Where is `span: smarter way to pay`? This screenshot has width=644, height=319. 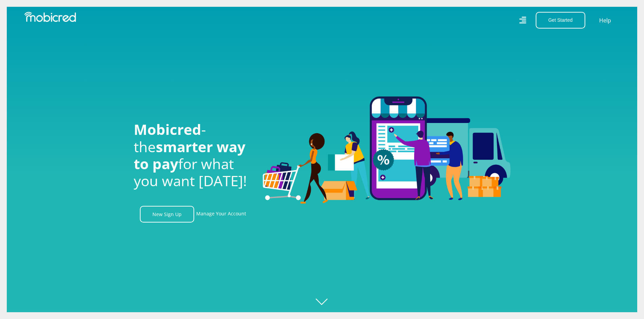 span: smarter way to pay is located at coordinates (189, 155).